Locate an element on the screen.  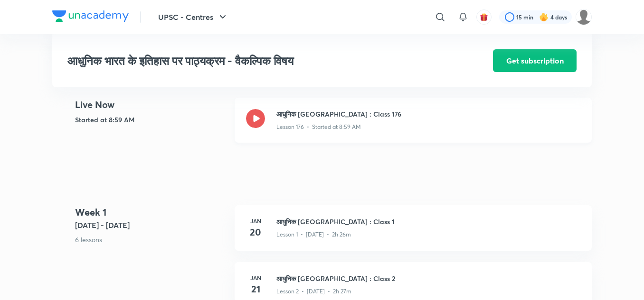
p: 6 lessons is located at coordinates (151, 240).